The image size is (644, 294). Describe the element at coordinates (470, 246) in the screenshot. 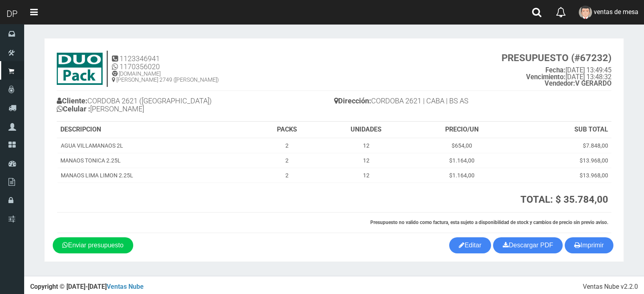

I see `a: Editar` at that location.